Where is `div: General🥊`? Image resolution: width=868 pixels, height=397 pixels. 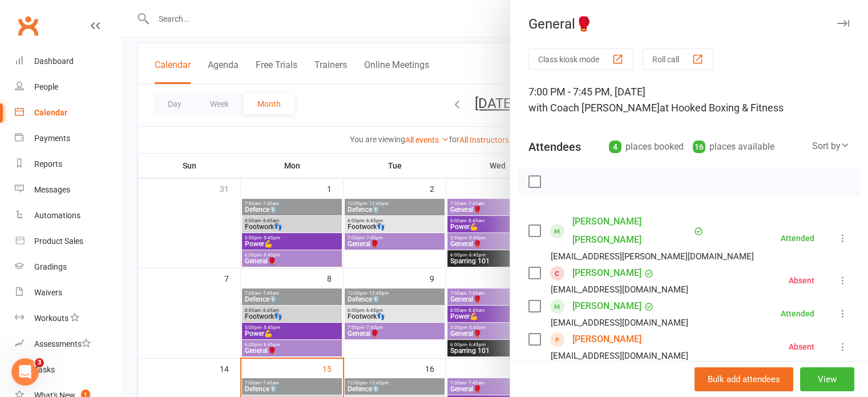
div: General🥊 is located at coordinates (688, 24).